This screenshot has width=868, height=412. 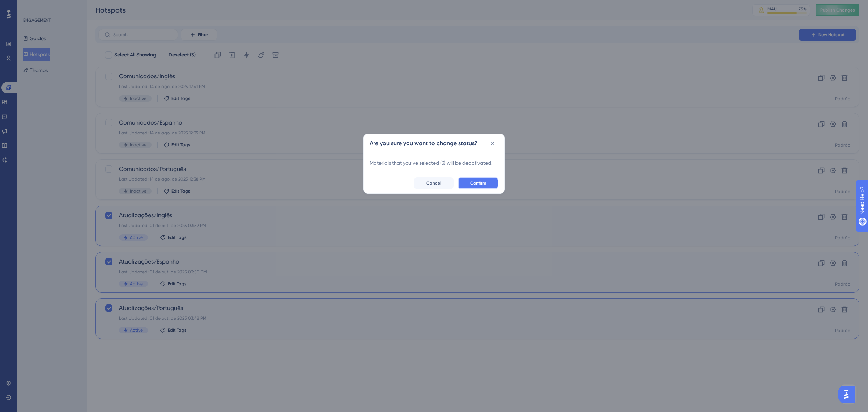 What do you see at coordinates (31, 6) in the screenshot?
I see `span: Need Help?` at bounding box center [31, 6].